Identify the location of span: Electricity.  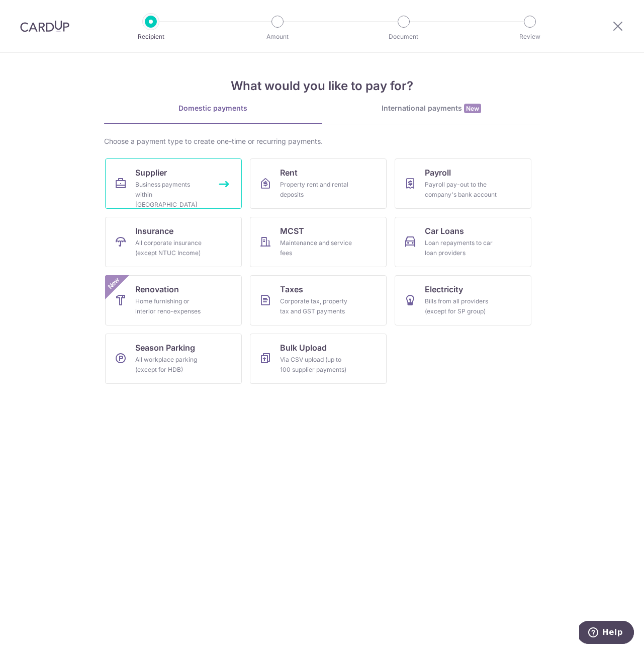
(444, 289).